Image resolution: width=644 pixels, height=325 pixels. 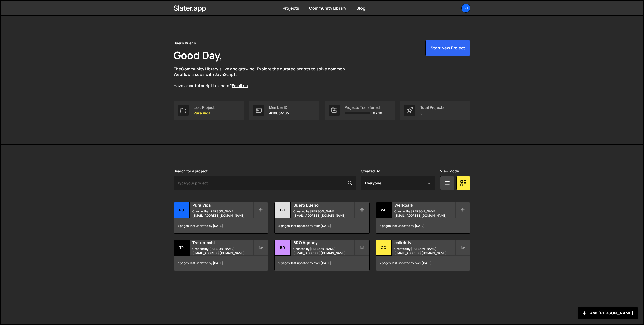 I want to click on div: Pu, so click(x=182, y=211).